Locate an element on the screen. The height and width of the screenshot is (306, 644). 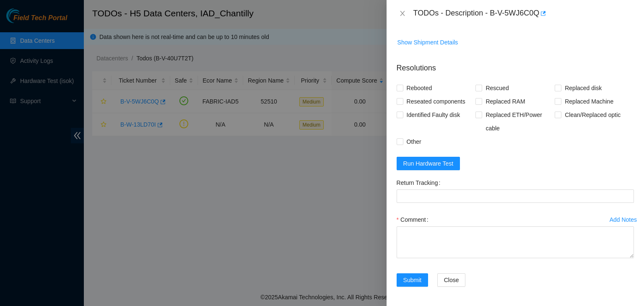
label: Return Tracking is located at coordinates (420, 183).